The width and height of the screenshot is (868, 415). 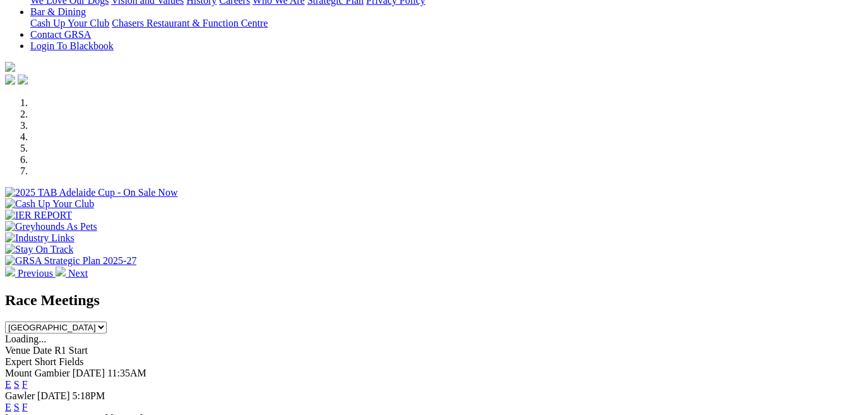 I want to click on span: Previous, so click(x=35, y=273).